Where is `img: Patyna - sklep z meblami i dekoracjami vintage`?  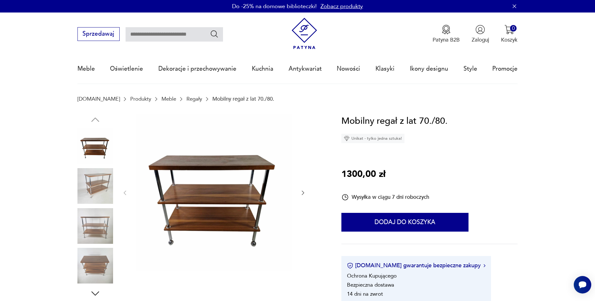
img: Patyna - sklep z meblami i dekoracjami vintage is located at coordinates (304, 33).